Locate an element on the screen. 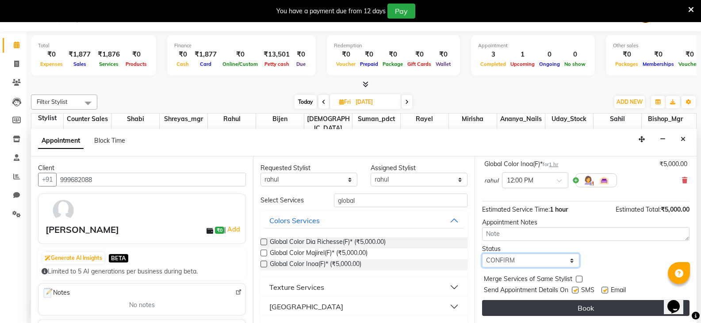 The image size is (701, 323). button: Colors Services is located at coordinates (364, 221).